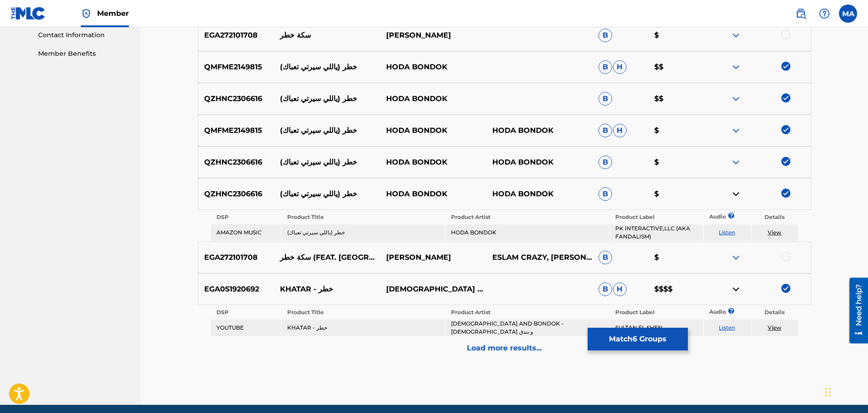  Describe the element at coordinates (84, 35) in the screenshot. I see `a: Contact Information` at that location.